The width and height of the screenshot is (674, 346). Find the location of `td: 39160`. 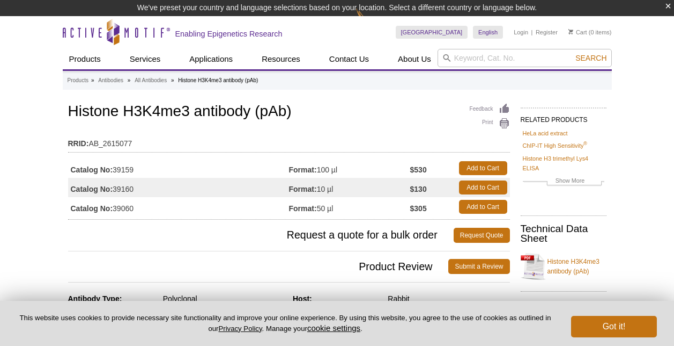

td: 39160 is located at coordinates (179, 187).